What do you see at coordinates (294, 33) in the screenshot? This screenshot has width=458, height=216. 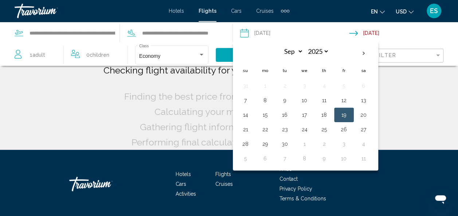 I see `button: Depart date: Sep 19, 2025` at bounding box center [294, 33].